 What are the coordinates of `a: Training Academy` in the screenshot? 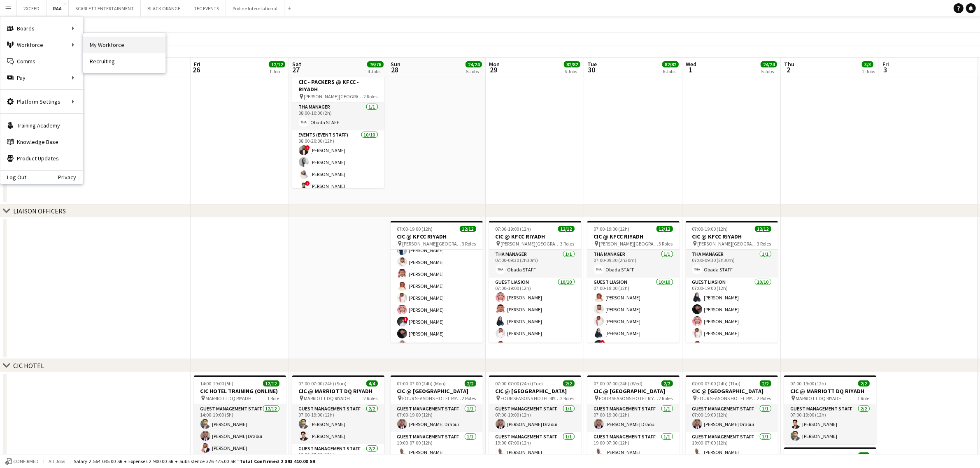 It's located at (42, 125).